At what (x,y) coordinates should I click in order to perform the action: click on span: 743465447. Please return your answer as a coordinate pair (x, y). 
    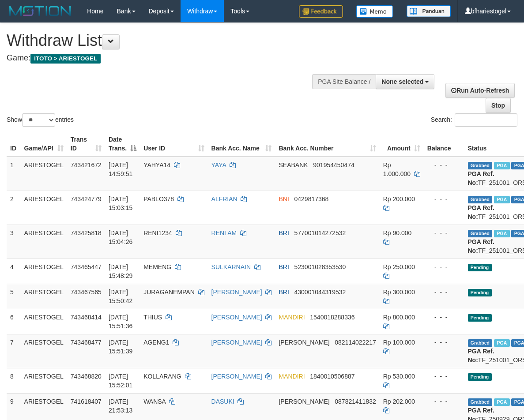
    Looking at the image, I should click on (86, 267).